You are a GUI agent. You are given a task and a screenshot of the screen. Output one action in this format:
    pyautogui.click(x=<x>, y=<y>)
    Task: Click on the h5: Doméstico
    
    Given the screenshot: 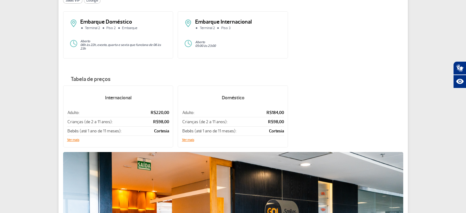 What is the action you would take?
    pyautogui.click(x=233, y=98)
    